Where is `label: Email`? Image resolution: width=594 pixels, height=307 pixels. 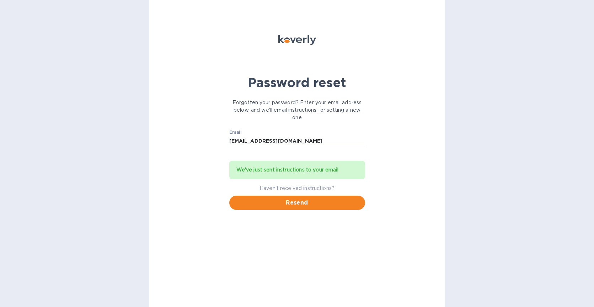 label: Email is located at coordinates (235, 133).